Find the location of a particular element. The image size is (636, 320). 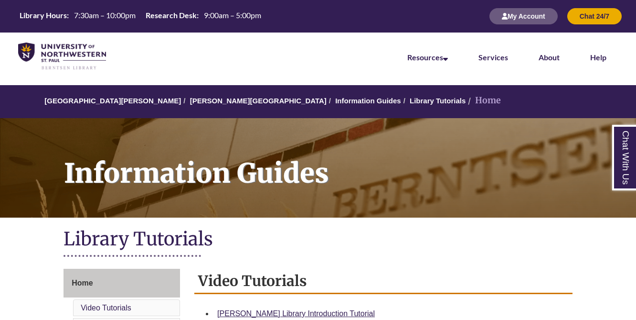

span: 9:00am – 5:00pm is located at coordinates (233, 15).